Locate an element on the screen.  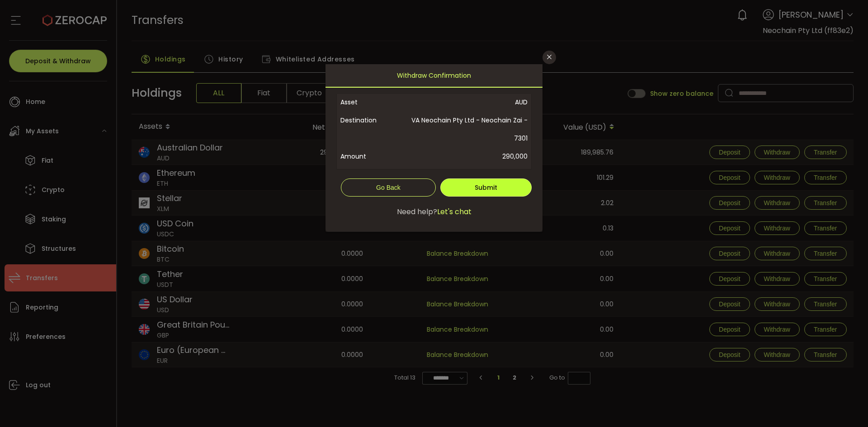
span: Asset is located at coordinates (369, 102).